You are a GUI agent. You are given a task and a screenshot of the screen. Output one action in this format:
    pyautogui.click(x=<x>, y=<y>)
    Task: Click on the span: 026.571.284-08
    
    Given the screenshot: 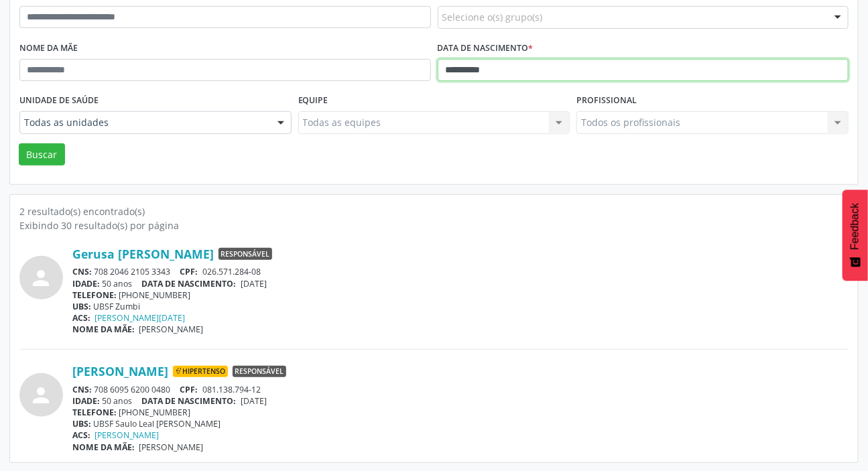 What is the action you would take?
    pyautogui.click(x=231, y=271)
    